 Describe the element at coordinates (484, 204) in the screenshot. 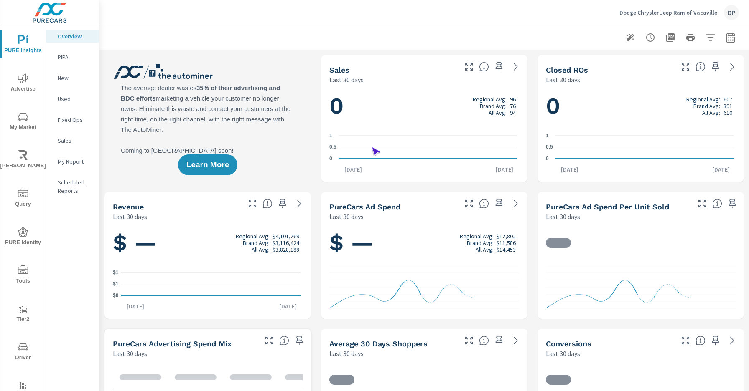

I see `span: Total cost of media for all PureCars channels for the selected dealership group over the selected...` at that location.